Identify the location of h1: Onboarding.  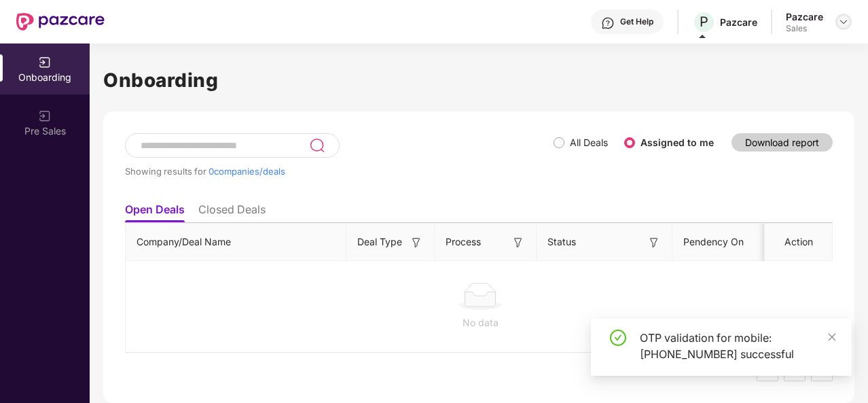
(478, 80).